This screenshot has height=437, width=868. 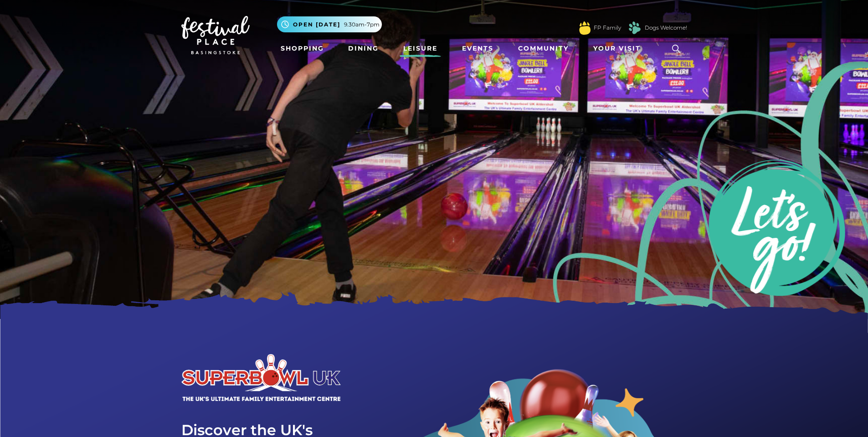 I want to click on a: Events, so click(x=477, y=48).